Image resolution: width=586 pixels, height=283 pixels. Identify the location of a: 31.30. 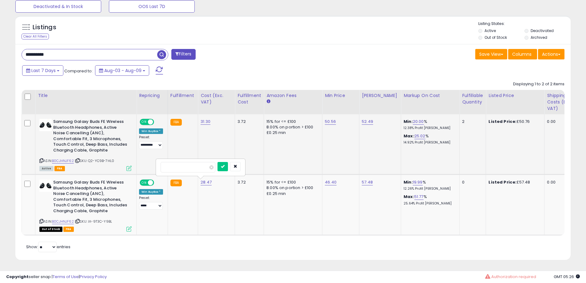
(205, 121).